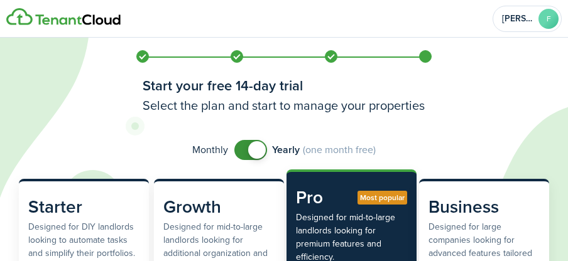 Image resolution: width=568 pixels, height=261 pixels. What do you see at coordinates (527, 19) in the screenshot?
I see `button: Open menu` at bounding box center [527, 19].